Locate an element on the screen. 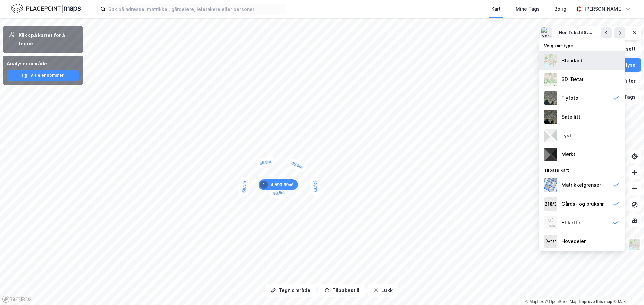  img: cadastreBorders.cfe08de4b5ddd52a10de.jpeg is located at coordinates (551, 185).